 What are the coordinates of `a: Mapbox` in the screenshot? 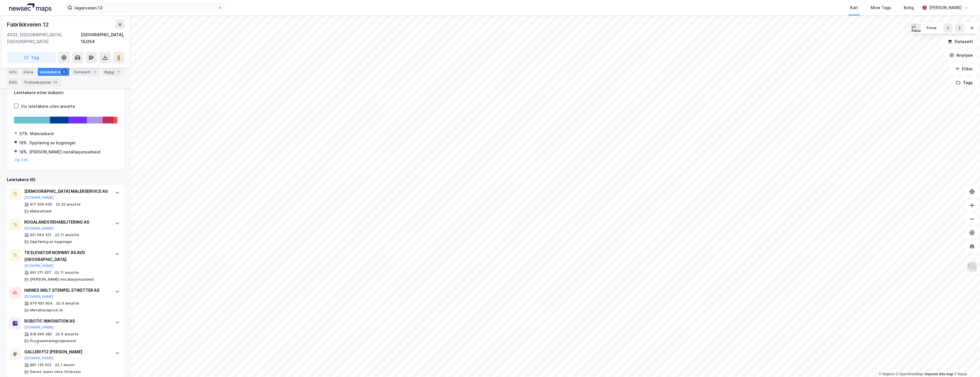 It's located at (886, 375).